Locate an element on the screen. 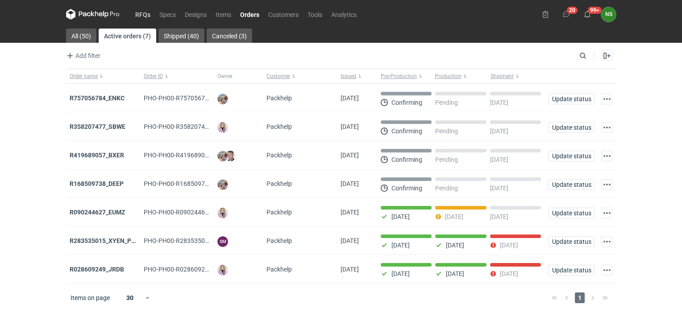 This screenshot has height=329, width=682. span: Issued is located at coordinates (348, 76).